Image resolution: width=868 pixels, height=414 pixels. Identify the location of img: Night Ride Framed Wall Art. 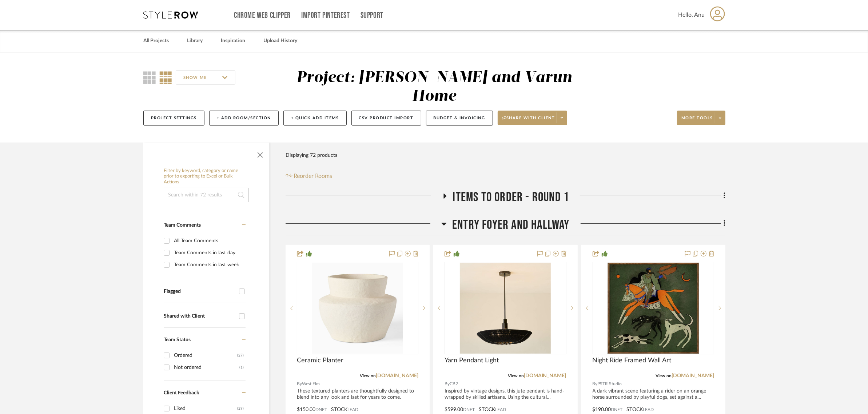
(653, 308).